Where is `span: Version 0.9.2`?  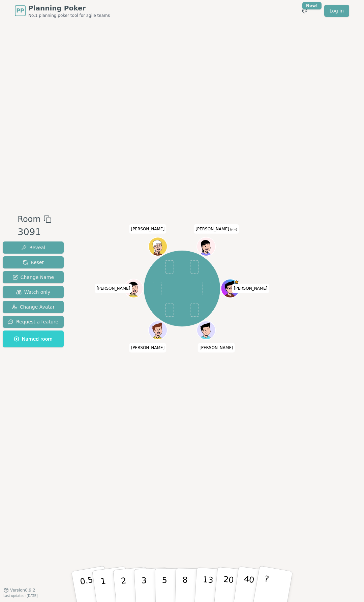
span: Version 0.9.2 is located at coordinates (22, 590).